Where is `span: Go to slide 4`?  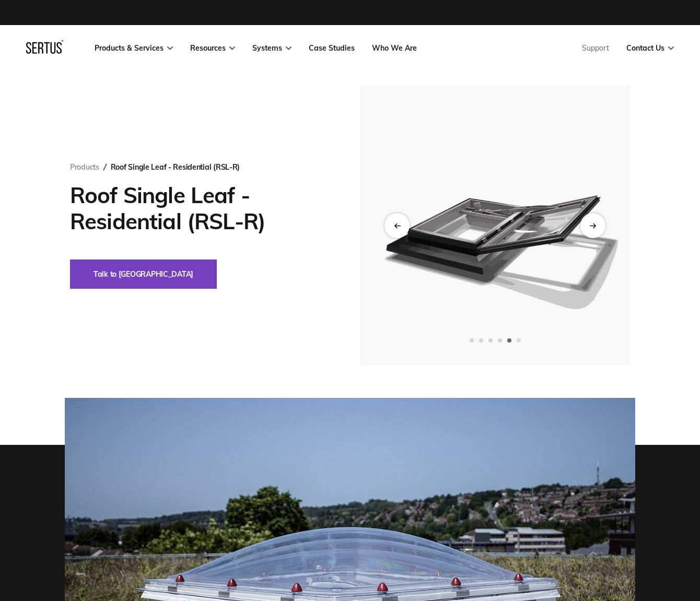
span: Go to slide 4 is located at coordinates (500, 340).